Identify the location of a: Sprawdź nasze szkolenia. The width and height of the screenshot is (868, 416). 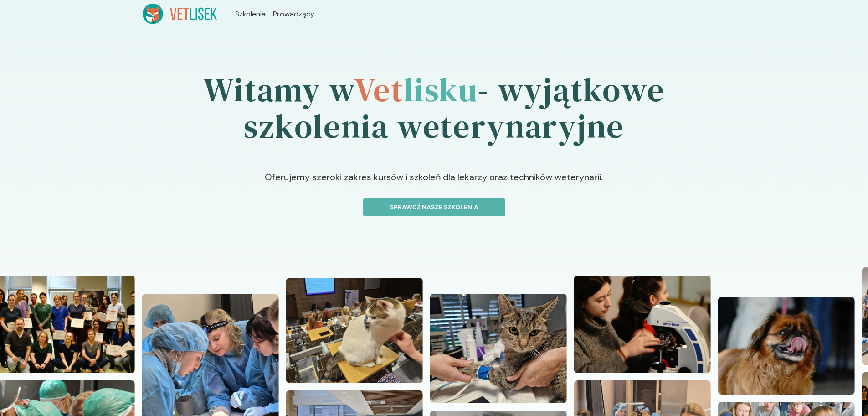
(434, 207).